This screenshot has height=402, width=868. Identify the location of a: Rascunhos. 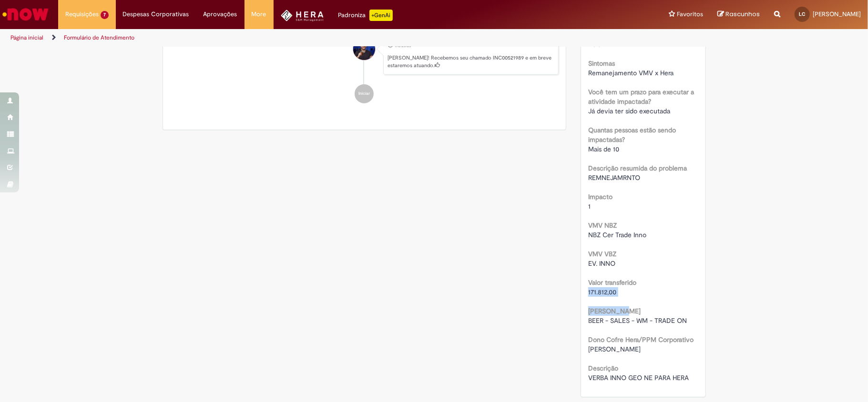
(738, 14).